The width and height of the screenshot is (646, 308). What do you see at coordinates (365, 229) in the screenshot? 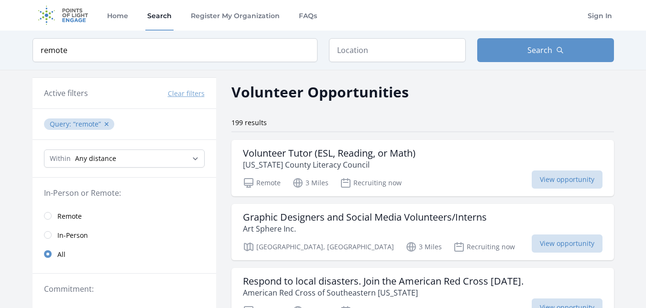
I see `p: Art Sphere Inc.` at bounding box center [365, 229].